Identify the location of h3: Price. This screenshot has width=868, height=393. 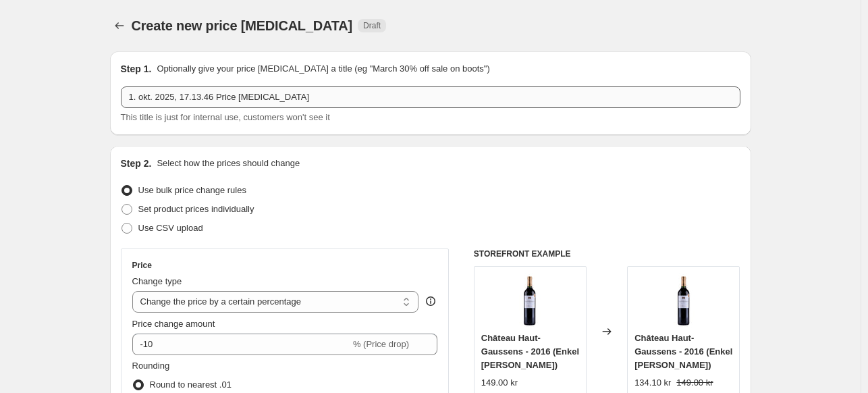
(142, 265).